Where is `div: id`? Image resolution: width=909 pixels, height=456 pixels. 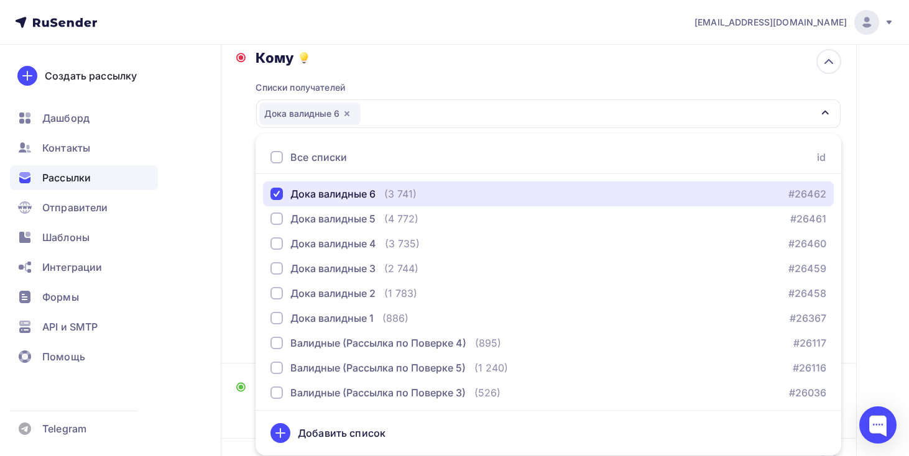 div: id is located at coordinates (822, 157).